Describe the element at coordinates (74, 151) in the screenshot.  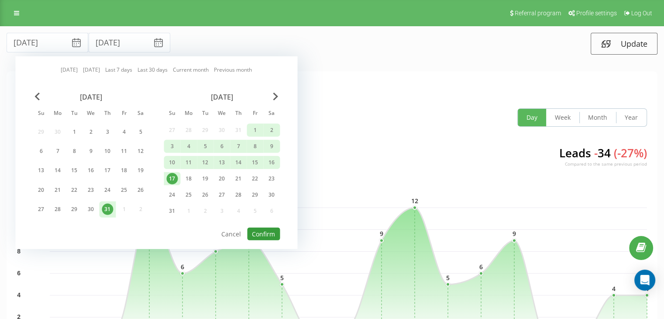
I see `div: Tue Jul 8, 2025` at that location.